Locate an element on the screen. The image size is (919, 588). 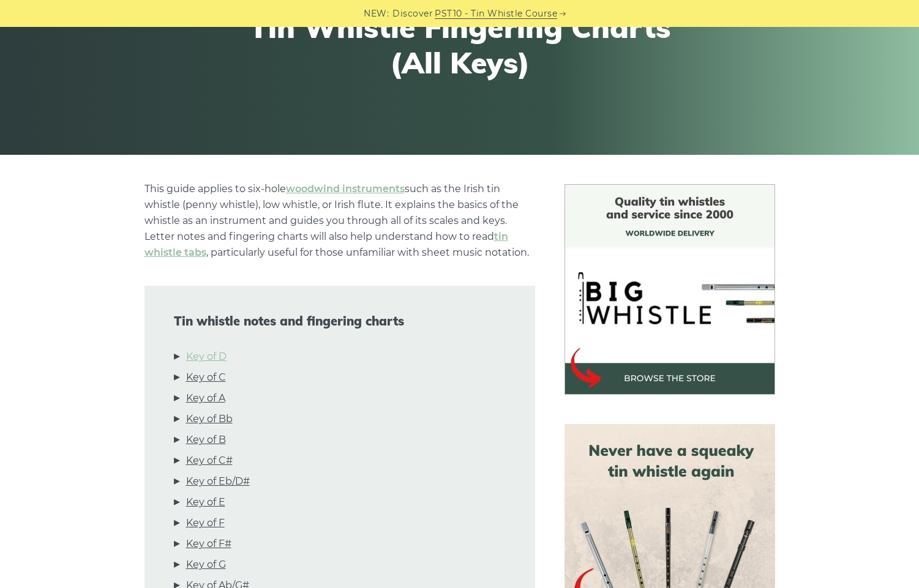
a: Key of F is located at coordinates (206, 523).